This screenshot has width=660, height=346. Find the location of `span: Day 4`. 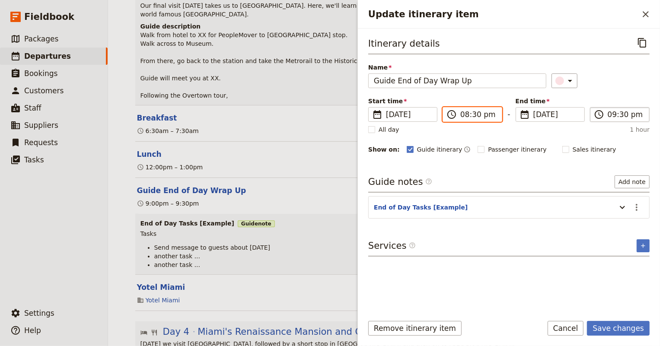

span: Day 4 is located at coordinates (176, 333).